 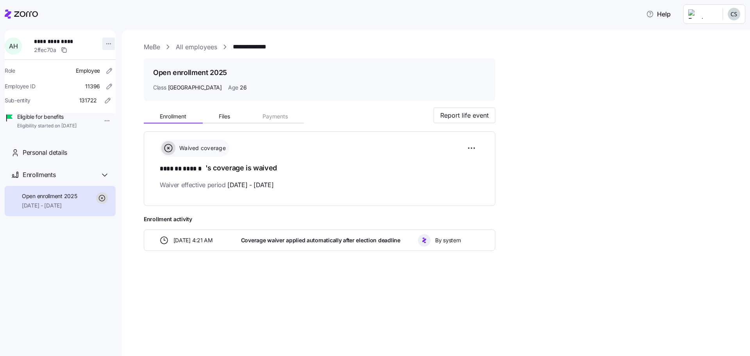 I want to click on a: MeBe, so click(x=152, y=47).